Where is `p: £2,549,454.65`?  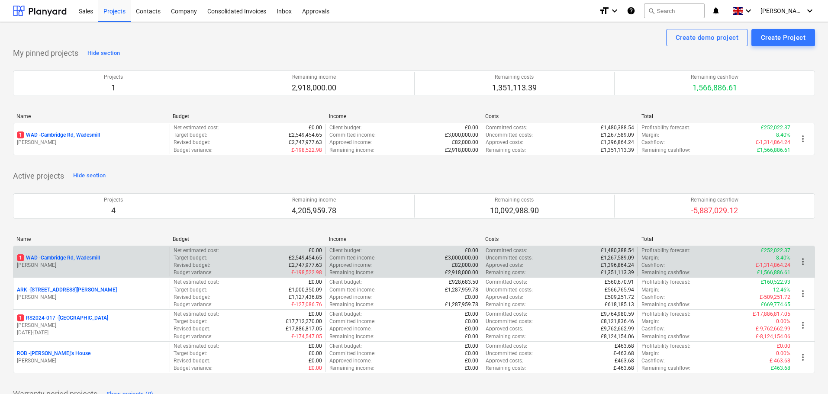 p: £2,549,454.65 is located at coordinates (305, 135).